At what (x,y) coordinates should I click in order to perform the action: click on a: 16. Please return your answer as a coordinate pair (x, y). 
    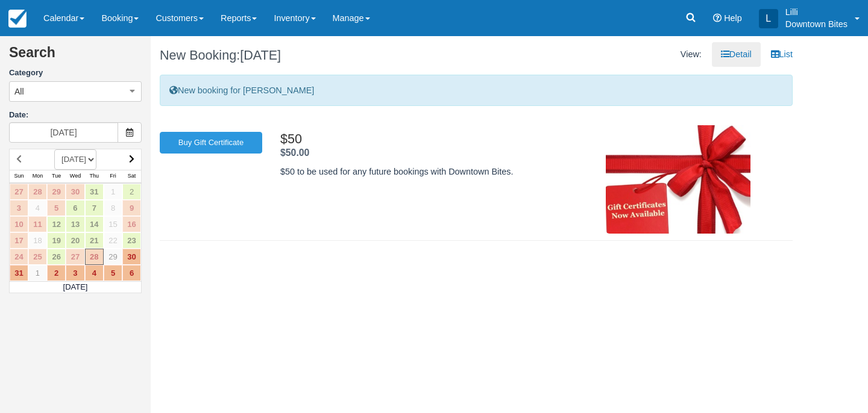
    Looking at the image, I should click on (131, 224).